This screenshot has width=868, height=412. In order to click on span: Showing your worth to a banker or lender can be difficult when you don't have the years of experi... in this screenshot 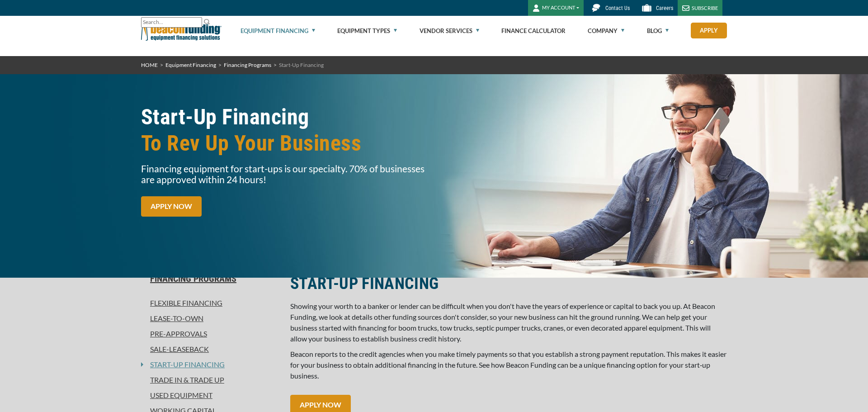, I will do `click(503, 322)`.